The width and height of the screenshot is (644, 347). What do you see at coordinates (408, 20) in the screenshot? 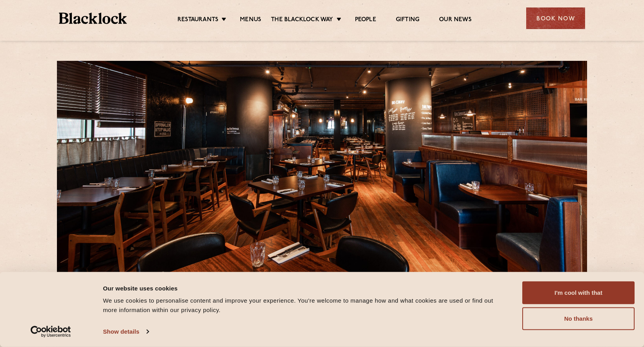
I see `a: Gifting` at bounding box center [408, 20].